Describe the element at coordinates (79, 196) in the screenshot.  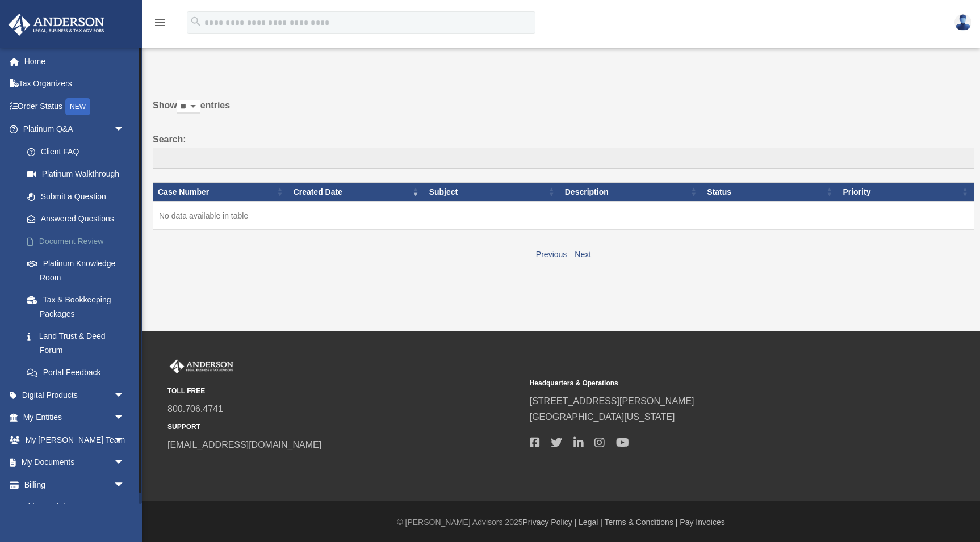
I see `a: Submit a Question` at that location.